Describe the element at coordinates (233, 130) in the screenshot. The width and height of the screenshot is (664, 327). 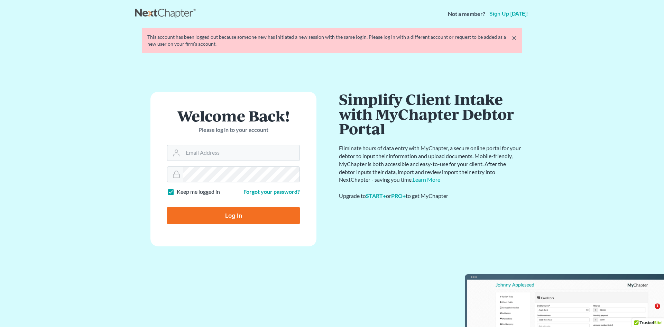
I see `p: Please log in to your account` at that location.